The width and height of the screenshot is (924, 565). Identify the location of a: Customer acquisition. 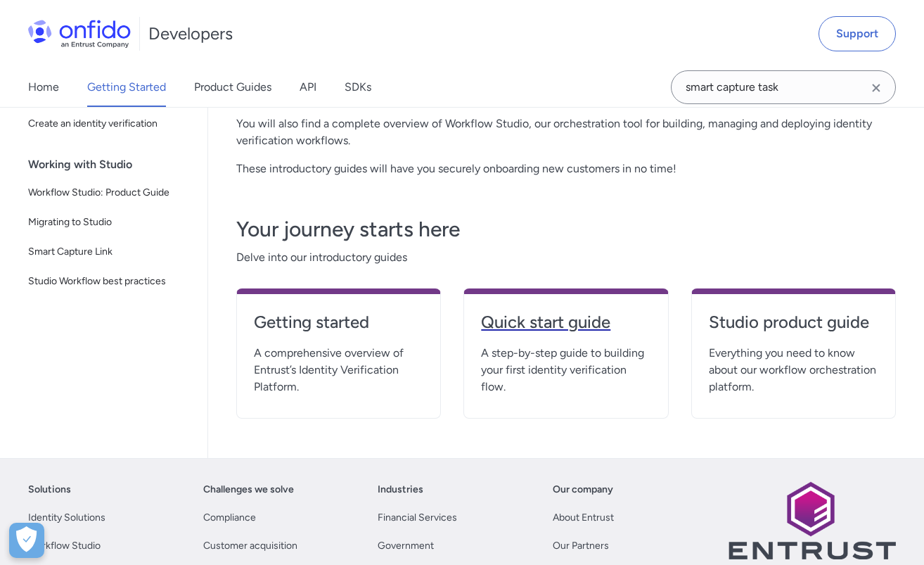
(250, 546).